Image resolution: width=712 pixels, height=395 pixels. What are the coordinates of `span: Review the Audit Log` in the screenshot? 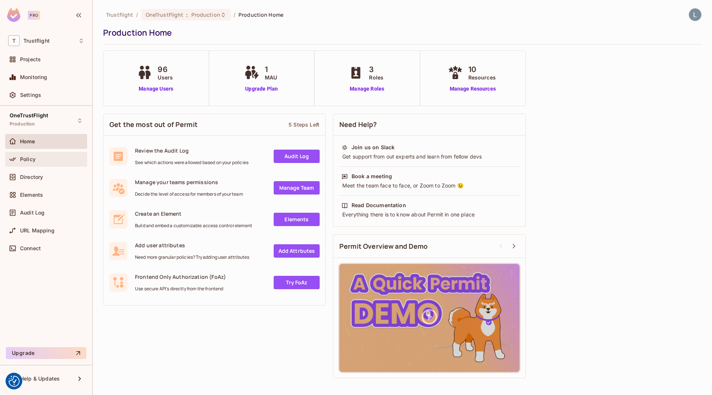 It's located at (192, 150).